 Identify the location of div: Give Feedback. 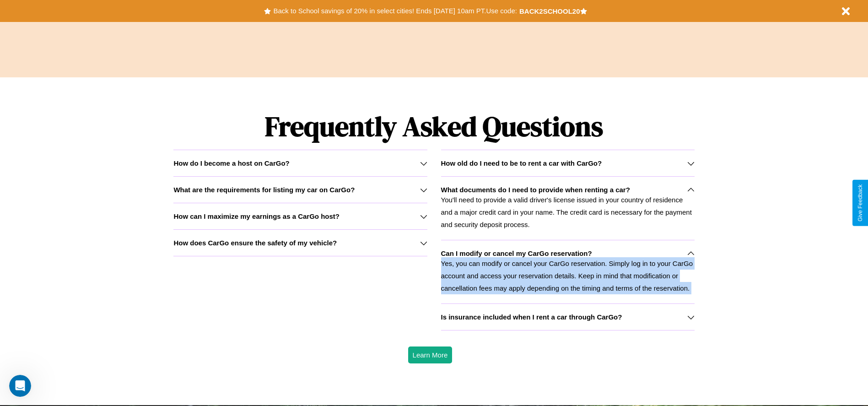
(861, 203).